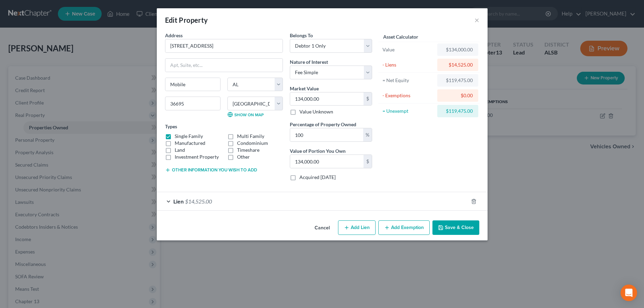  Describe the element at coordinates (404, 228) in the screenshot. I see `button: Add Exemption` at that location.